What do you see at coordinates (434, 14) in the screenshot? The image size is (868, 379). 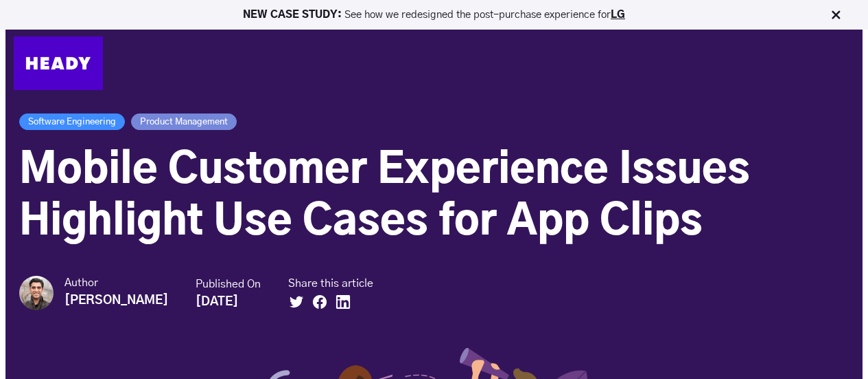 I see `p: See how we redesigned the post-purchase experience for` at bounding box center [434, 14].